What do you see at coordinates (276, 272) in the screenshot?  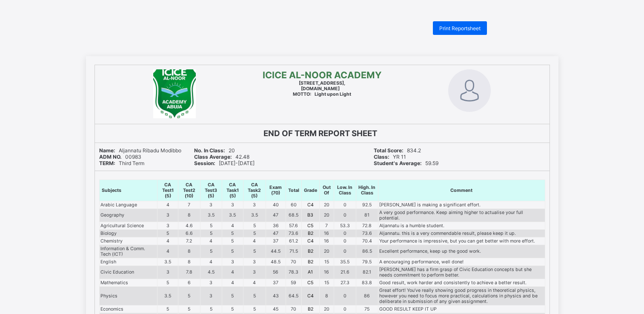 I see `td: 56` at bounding box center [276, 272].